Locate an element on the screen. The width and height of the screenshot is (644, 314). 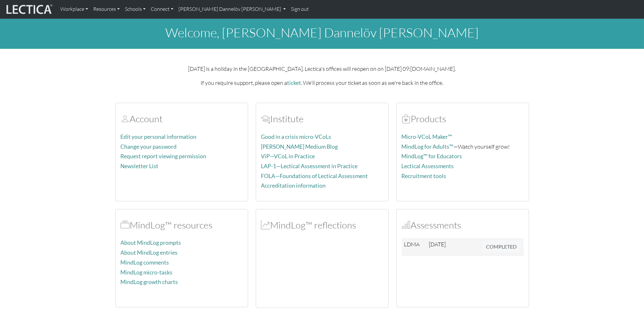
a: Request report viewing permission is located at coordinates (164, 156).